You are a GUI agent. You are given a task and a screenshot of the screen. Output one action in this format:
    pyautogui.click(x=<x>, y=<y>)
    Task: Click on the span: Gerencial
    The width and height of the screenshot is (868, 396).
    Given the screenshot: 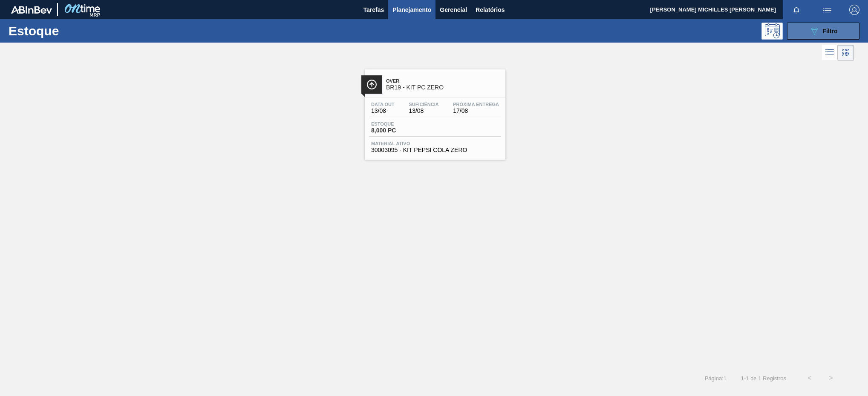 What is the action you would take?
    pyautogui.click(x=453, y=10)
    